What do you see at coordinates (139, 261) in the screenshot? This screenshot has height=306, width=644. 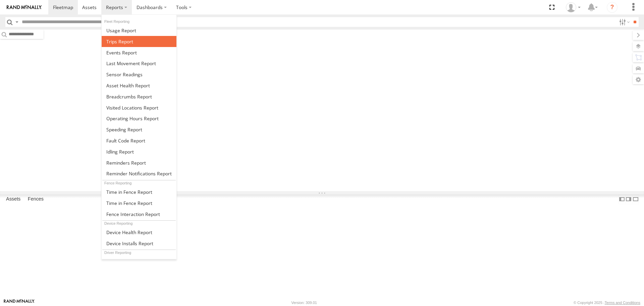 I see `a: Driver Performance Report` at bounding box center [139, 261].